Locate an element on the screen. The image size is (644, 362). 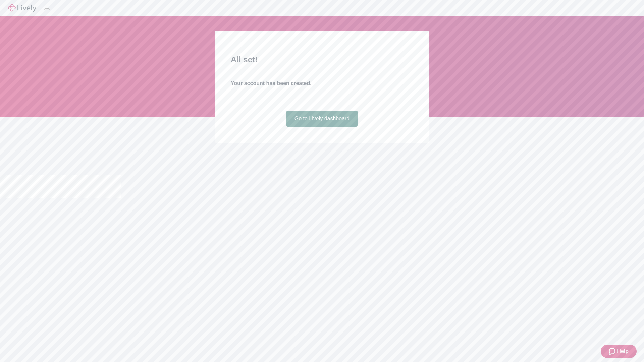
a: Go to Lively dashboard is located at coordinates (322, 119).